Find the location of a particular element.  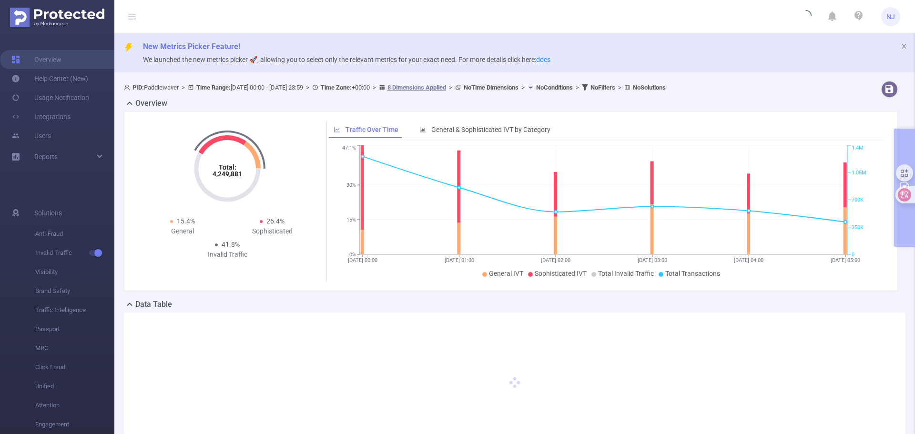

tspan: 1.05M is located at coordinates (859, 172).